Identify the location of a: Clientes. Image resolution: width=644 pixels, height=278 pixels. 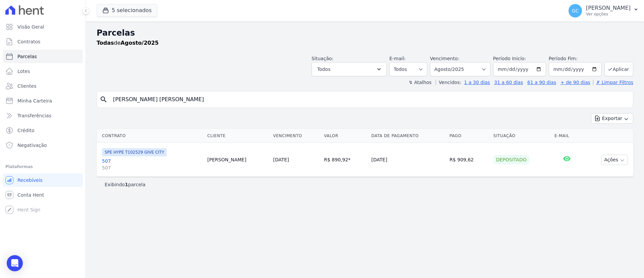
(43, 86).